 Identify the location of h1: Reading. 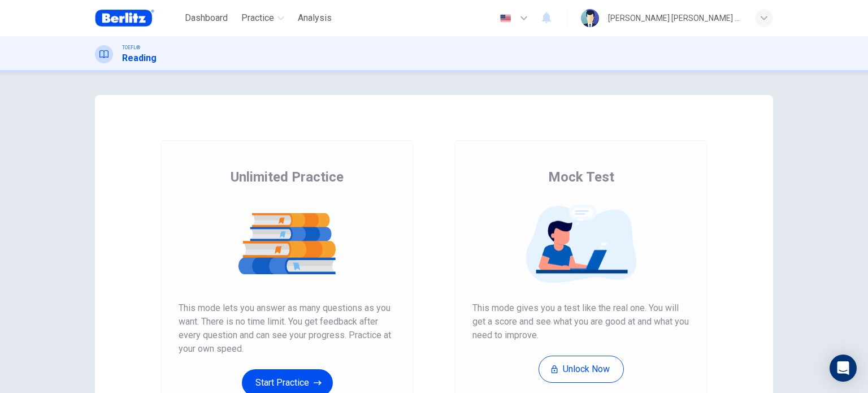
(139, 58).